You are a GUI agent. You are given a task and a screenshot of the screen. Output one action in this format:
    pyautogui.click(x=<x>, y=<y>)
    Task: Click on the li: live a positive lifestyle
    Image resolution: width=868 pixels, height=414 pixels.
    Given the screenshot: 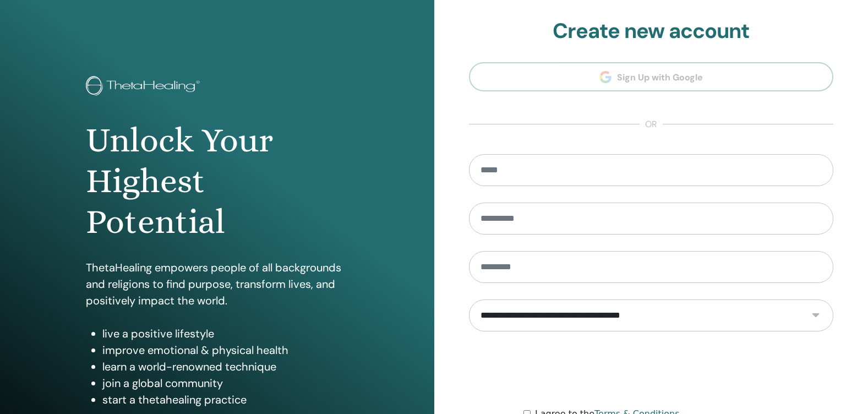 What is the action you would take?
    pyautogui.click(x=225, y=334)
    